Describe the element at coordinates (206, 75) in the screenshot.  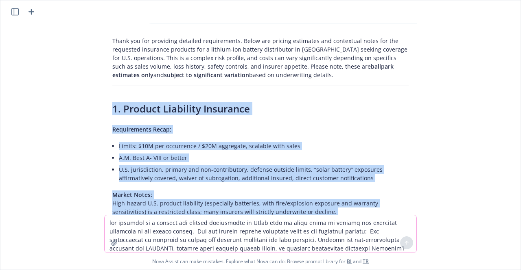
I see `span: subject to significant variation` at that location.